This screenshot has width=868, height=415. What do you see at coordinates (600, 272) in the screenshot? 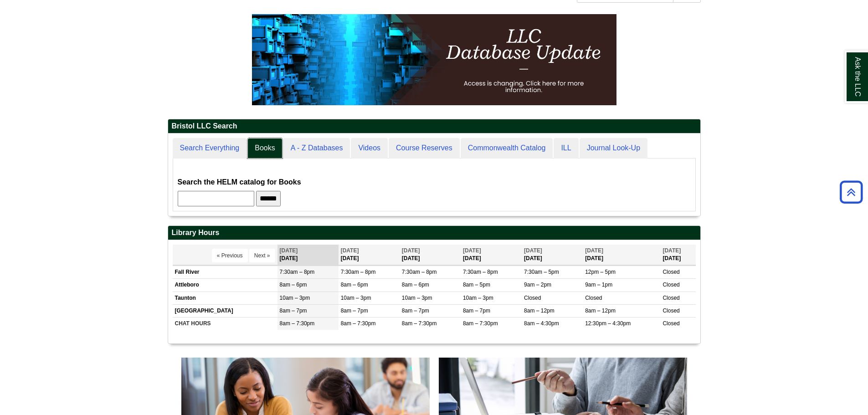
I see `span: 12pm – 5pm` at bounding box center [600, 272].